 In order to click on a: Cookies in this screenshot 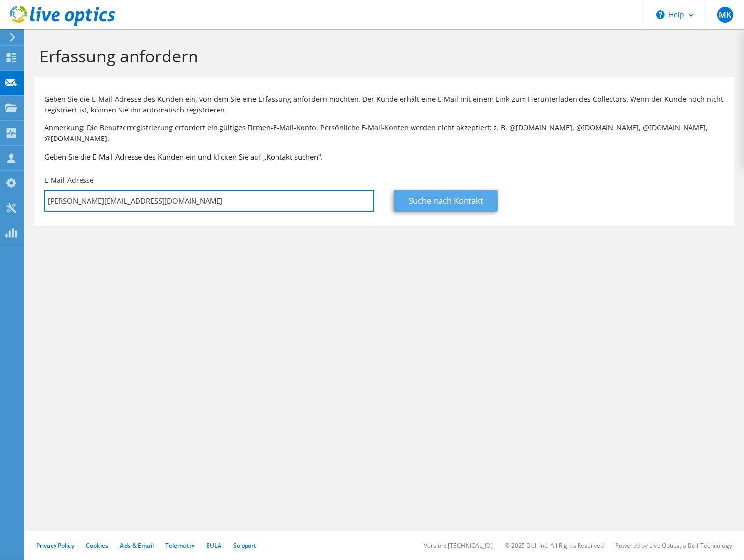, I will do `click(97, 546)`.